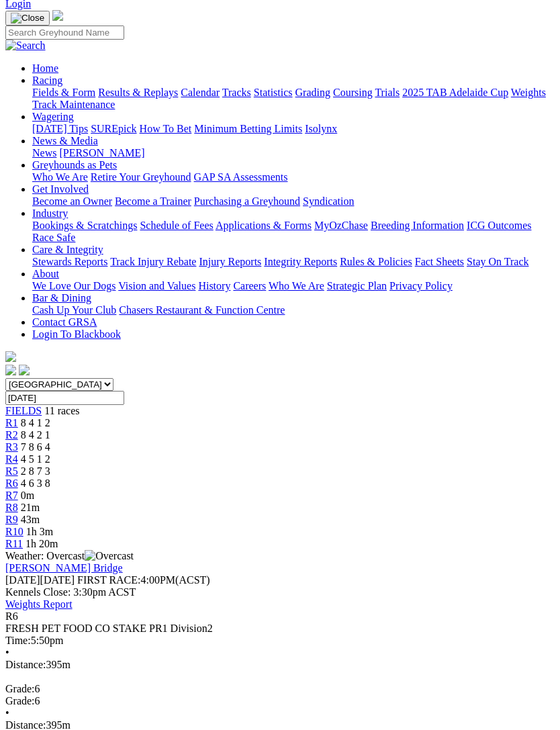 This screenshot has height=730, width=560. What do you see at coordinates (14, 531) in the screenshot?
I see `a: R10` at bounding box center [14, 531].